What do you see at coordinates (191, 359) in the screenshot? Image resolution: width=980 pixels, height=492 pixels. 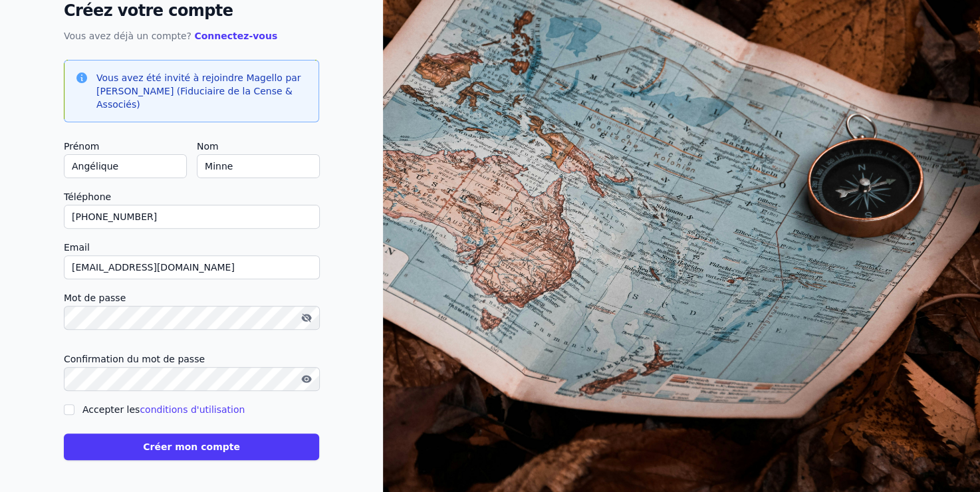 I see `label: Confirmation du mot de passe` at bounding box center [191, 359].